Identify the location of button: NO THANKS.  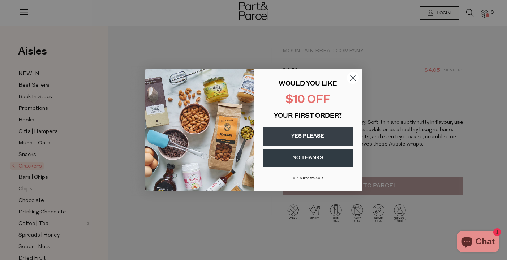
(308, 158).